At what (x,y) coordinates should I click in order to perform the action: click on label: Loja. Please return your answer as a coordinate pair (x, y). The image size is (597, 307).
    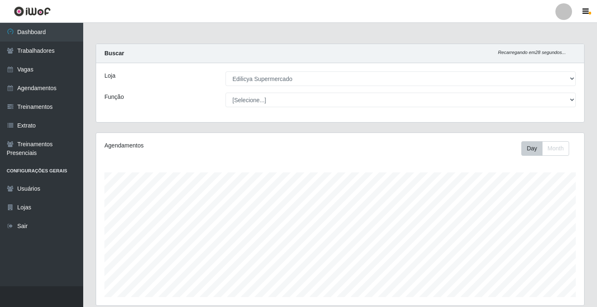
    Looking at the image, I should click on (110, 76).